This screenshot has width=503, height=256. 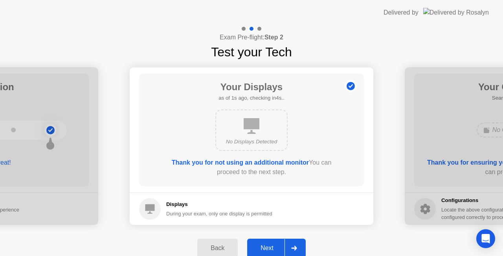 What do you see at coordinates (456, 12) in the screenshot?
I see `img: Delivered by Rosalyn` at bounding box center [456, 12].